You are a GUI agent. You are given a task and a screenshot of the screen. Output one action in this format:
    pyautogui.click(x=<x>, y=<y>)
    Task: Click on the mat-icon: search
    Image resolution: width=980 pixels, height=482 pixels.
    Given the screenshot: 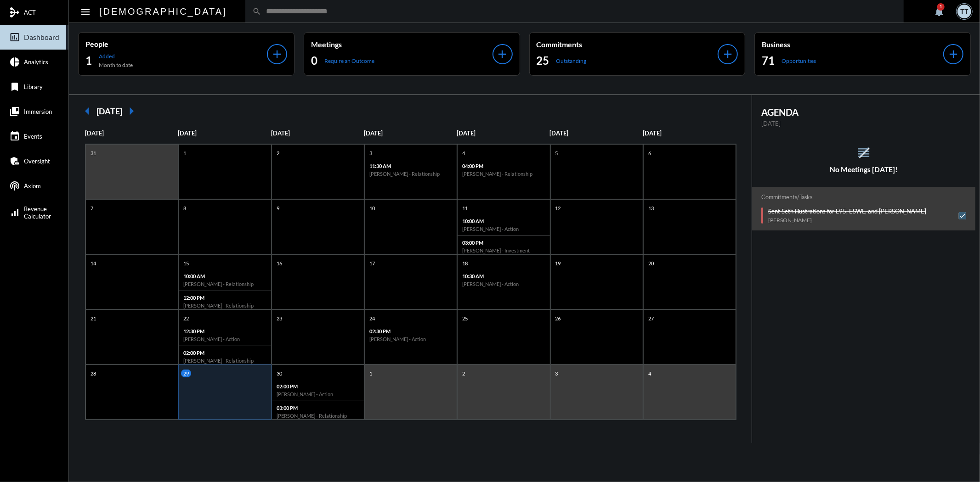 What is the action you would take?
    pyautogui.click(x=257, y=12)
    